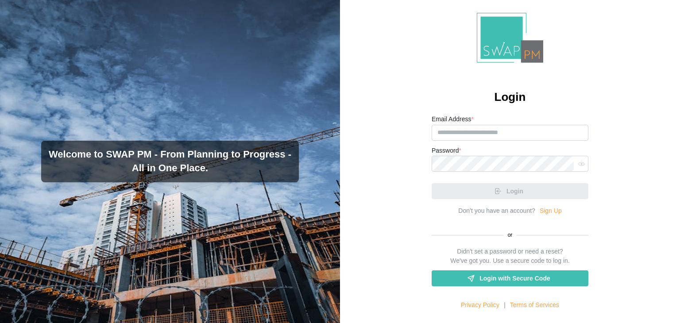 The image size is (680, 323). I want to click on div: Don’t you have an account?, so click(496, 211).